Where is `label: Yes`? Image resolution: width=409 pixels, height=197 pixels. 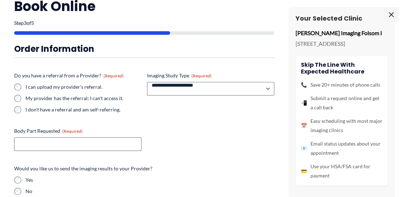 label: Yes is located at coordinates (150, 180).